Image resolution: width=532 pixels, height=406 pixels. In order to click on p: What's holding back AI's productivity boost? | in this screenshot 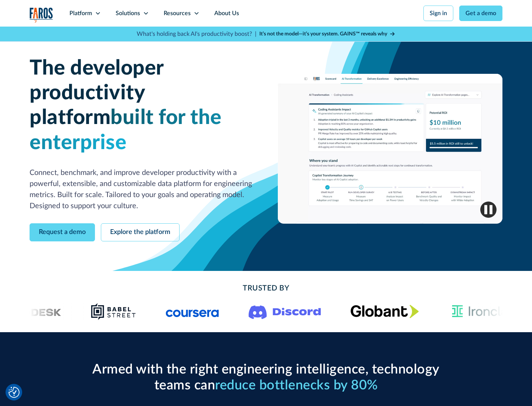, I will do `click(197, 34)`.